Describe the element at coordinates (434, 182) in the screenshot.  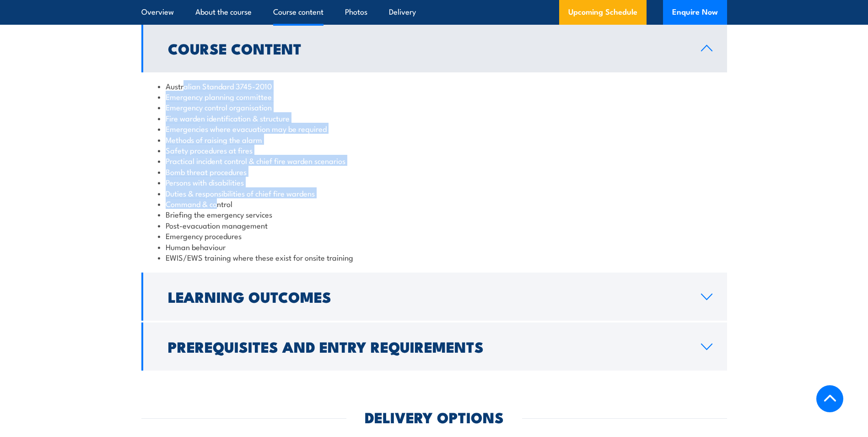
I see `li: Persons with disabilities` at that location.